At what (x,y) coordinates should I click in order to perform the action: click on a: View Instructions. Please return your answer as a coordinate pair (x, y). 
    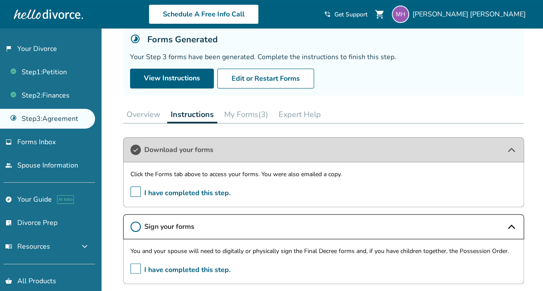
    Looking at the image, I should click on (172, 79).